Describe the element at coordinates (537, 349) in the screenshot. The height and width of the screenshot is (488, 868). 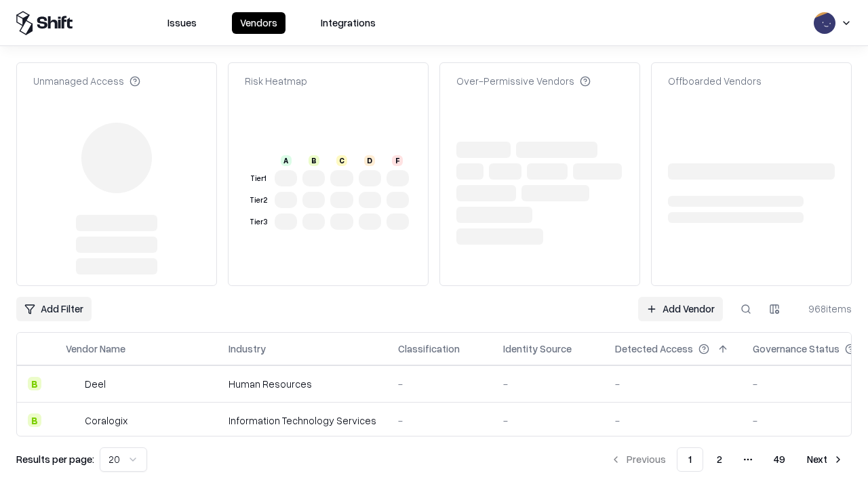
I see `div: Identity Source` at that location.